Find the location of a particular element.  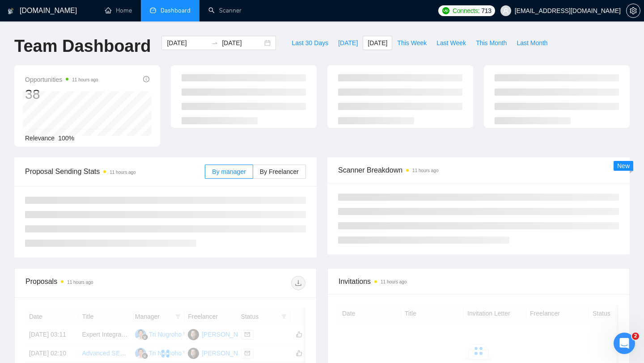

span: This Week is located at coordinates (412, 43).